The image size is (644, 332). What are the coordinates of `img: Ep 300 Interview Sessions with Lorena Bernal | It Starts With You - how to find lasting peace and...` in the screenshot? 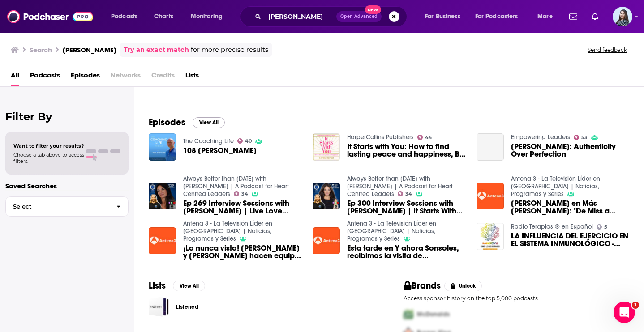 It's located at (326, 196).